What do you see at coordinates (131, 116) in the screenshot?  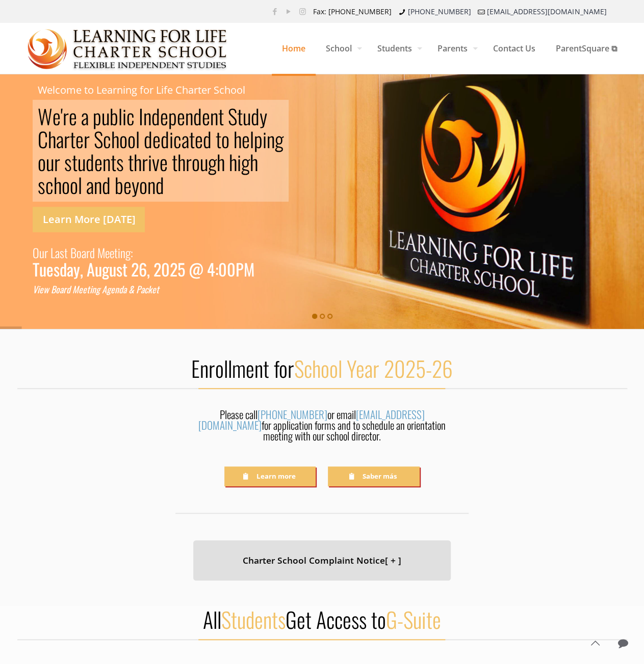 I see `div: c` at bounding box center [131, 116].